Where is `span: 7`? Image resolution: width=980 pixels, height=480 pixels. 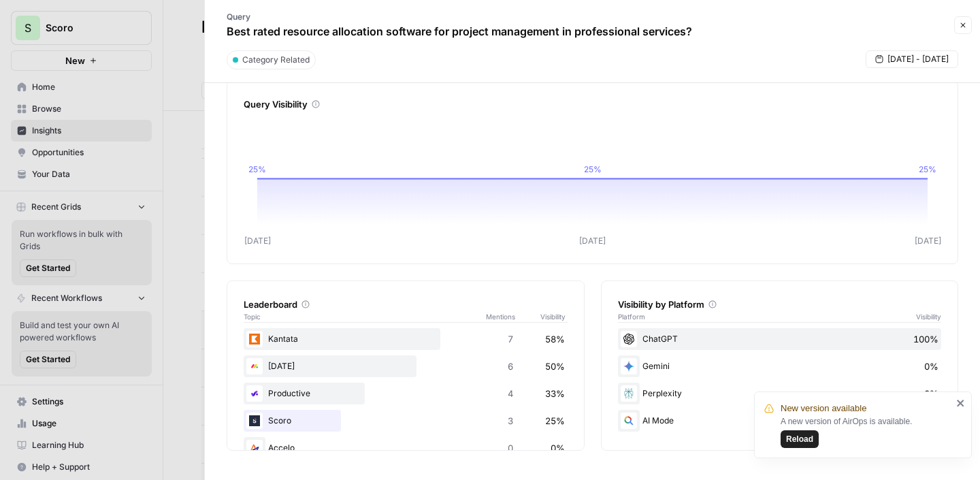 span: 7 is located at coordinates (510, 339).